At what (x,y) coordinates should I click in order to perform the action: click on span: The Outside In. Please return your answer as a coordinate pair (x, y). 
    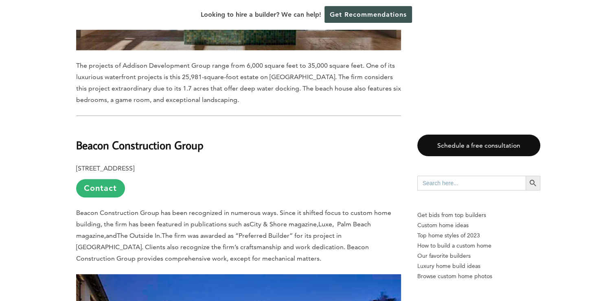
    Looking at the image, I should click on (139, 235).